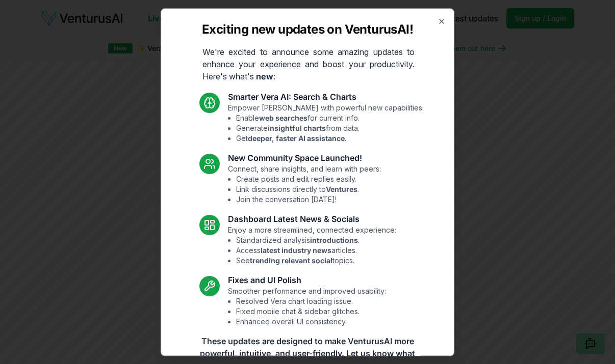  What do you see at coordinates (308, 179) in the screenshot?
I see `li: Create posts and edit replies easily.` at bounding box center [308, 179].